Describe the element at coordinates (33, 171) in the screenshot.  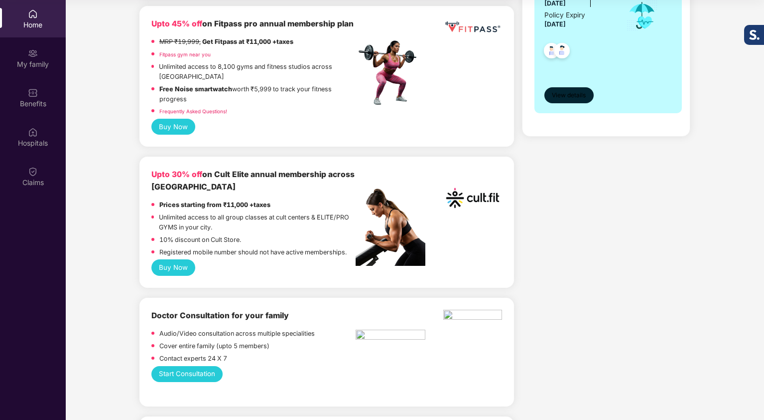
I see `img: svg+xml;base64,PHN2ZyBpZD0iQ2xhaW0iIHhtbG5zPSJodHRwOi8vd3d3LnczLm9yZy8yMDAwL3N2ZyIgd2lkdGg9IjIwIi...` at that location.